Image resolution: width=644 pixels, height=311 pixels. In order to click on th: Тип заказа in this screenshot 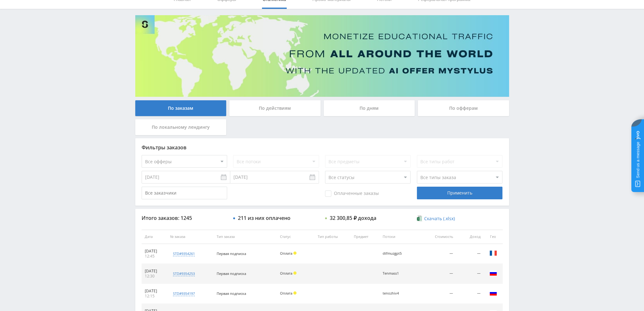, I will do `click(245, 237)`.